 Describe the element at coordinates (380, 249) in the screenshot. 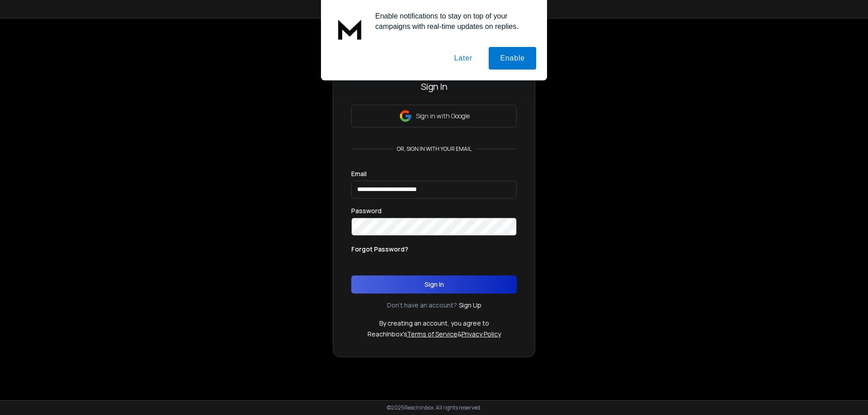

I see `p: Forgot Password?` at that location.